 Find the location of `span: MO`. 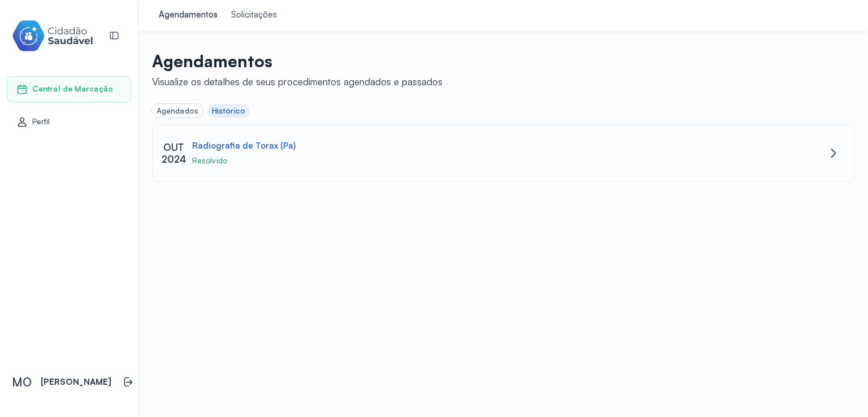

span: MO is located at coordinates (21, 382).